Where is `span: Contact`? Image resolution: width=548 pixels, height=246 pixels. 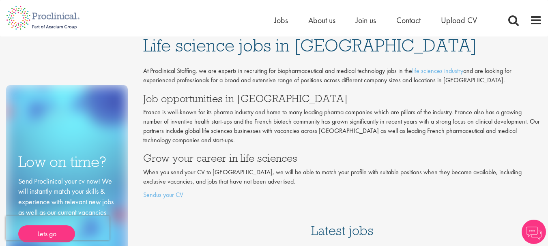 span: Contact is located at coordinates (408, 20).